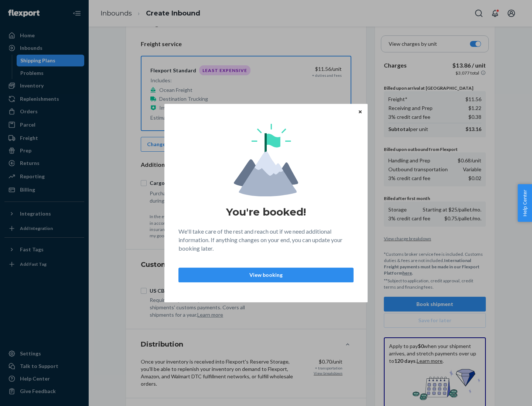  What do you see at coordinates (360, 112) in the screenshot?
I see `button: Close` at bounding box center [360, 112].